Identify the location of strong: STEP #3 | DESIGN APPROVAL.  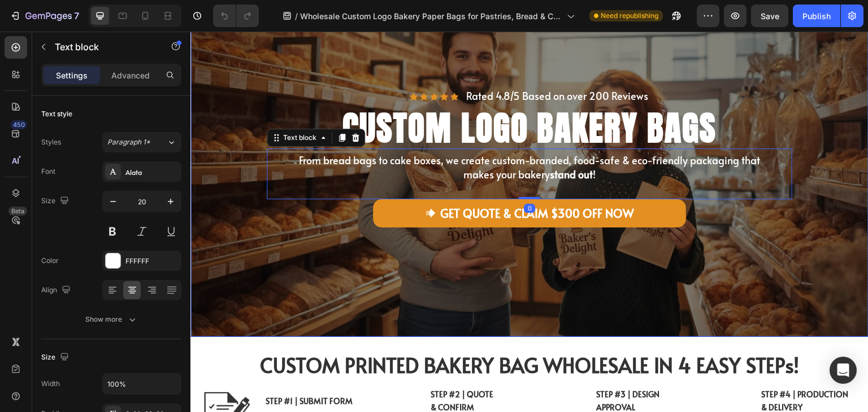
(437, 370).